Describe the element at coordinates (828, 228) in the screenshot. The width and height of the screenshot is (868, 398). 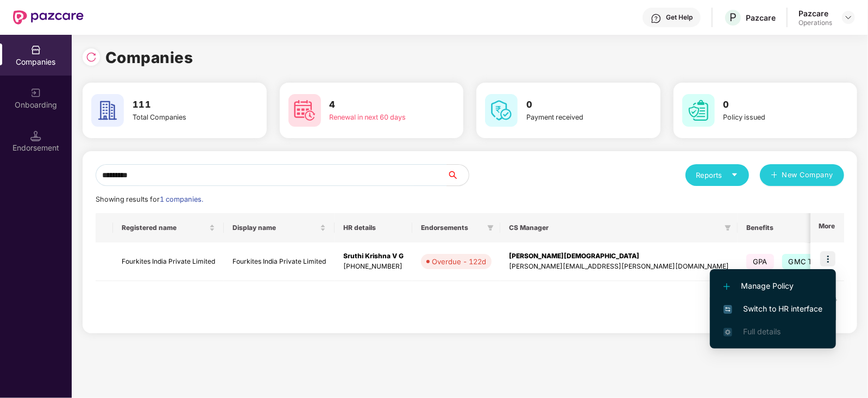
I see `th: More` at that location.